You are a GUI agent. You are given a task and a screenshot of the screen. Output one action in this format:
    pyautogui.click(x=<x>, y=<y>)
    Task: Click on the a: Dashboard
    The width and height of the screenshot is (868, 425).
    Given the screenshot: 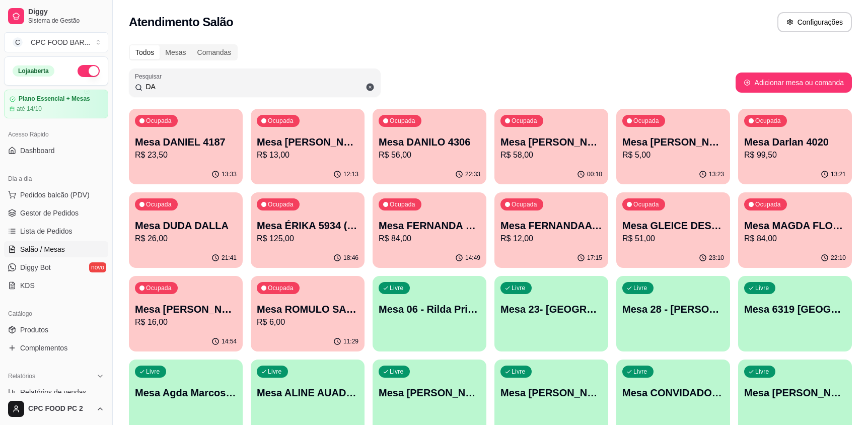 What is the action you would take?
    pyautogui.click(x=56, y=150)
    